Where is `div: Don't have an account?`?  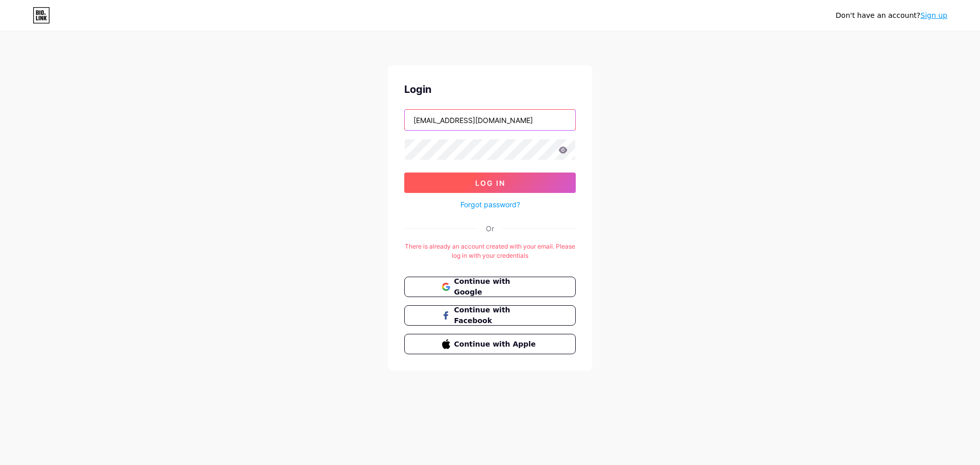
div: Don't have an account? is located at coordinates (891, 16).